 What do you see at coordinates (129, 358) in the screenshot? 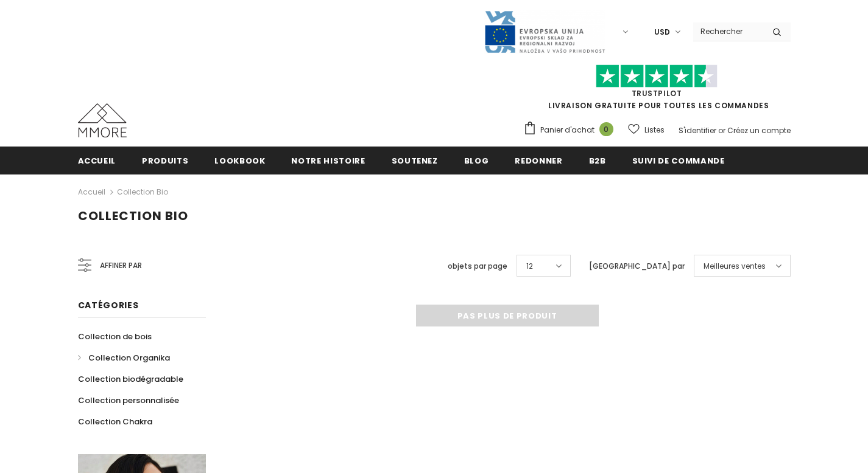
I see `span: Collection Organika` at bounding box center [129, 358].